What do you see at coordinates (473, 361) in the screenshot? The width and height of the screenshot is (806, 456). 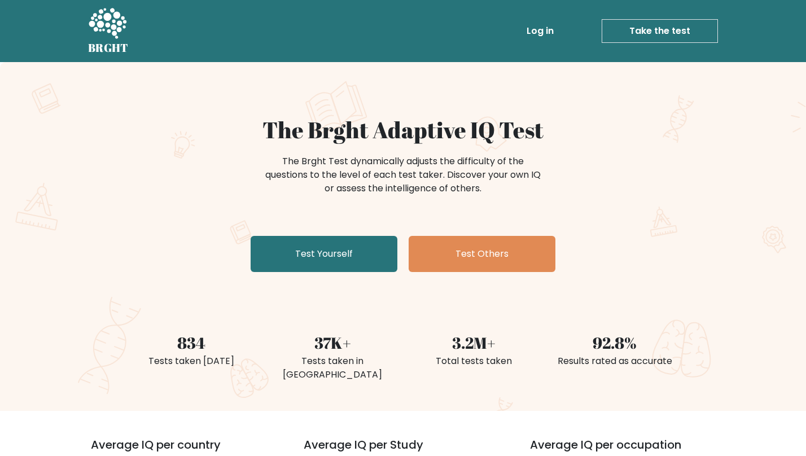 I see `div: Total tests taken` at bounding box center [473, 361].